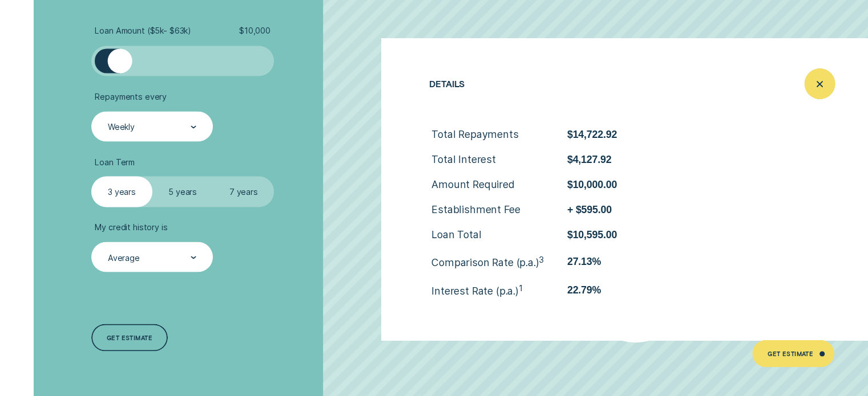 Image resolution: width=868 pixels, height=396 pixels. Describe the element at coordinates (793, 354) in the screenshot. I see `a: Get Estimate` at that location.